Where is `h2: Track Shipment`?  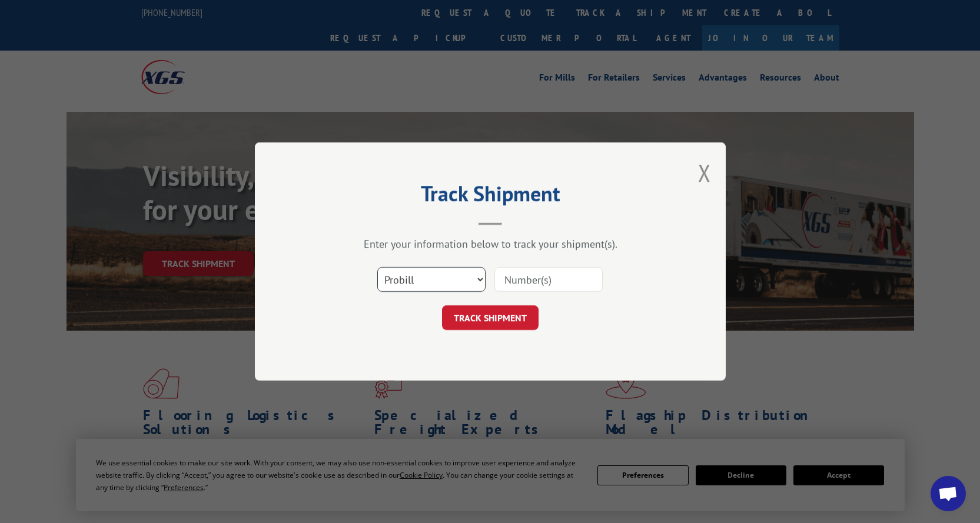 h2: Track Shipment is located at coordinates (490, 196).